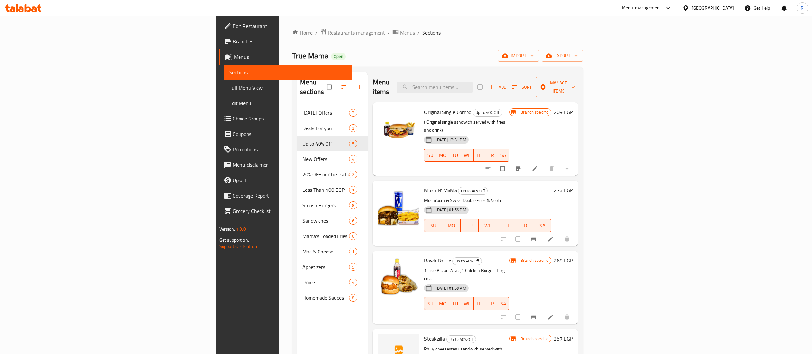 Image resolution: width=812 pixels, height=354 pixels. I want to click on div: 20% OFF our bestsellers2, so click(332, 174).